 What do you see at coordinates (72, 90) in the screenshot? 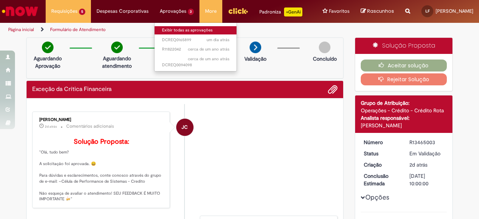
I see `h2: Exceção da Crítica Financeira Histórico de tíquete` at bounding box center [72, 90].